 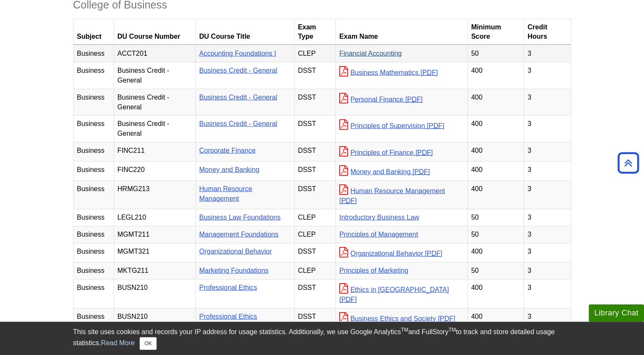 What do you see at coordinates (386, 152) in the screenshot?
I see `a: Principles of Finance` at bounding box center [386, 152].